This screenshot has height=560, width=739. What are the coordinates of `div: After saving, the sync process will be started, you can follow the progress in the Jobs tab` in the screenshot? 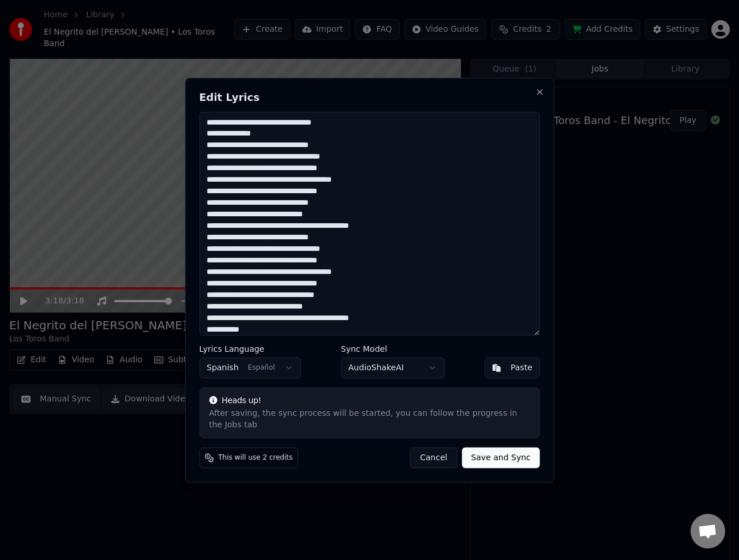 It's located at (369, 419).